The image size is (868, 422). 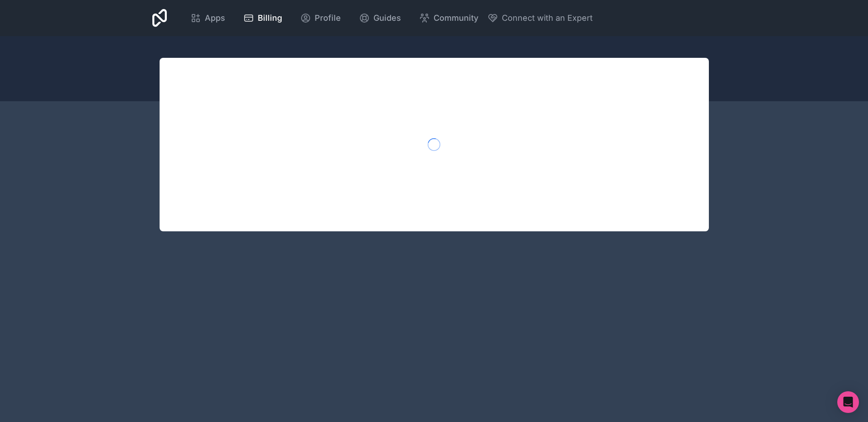 What do you see at coordinates (207, 18) in the screenshot?
I see `a: Apps` at bounding box center [207, 18].